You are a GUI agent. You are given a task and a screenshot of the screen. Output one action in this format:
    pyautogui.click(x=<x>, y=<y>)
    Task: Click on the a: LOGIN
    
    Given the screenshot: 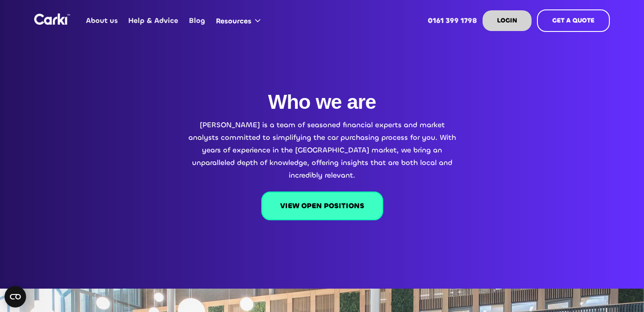 What is the action you would take?
    pyautogui.click(x=507, y=21)
    